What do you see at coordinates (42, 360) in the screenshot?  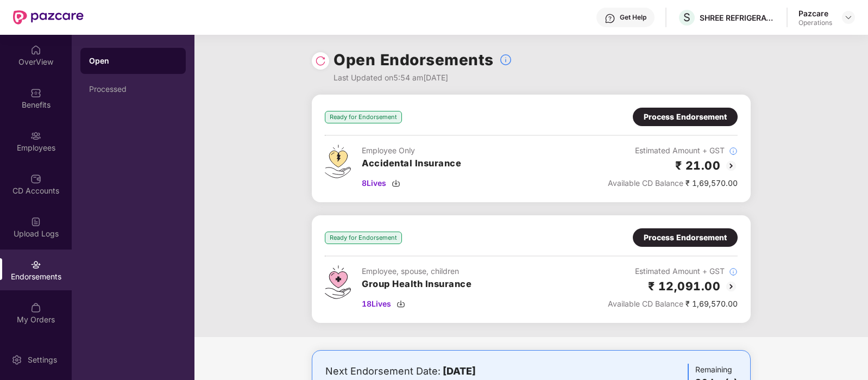 I see `div: Settings` at bounding box center [42, 360].